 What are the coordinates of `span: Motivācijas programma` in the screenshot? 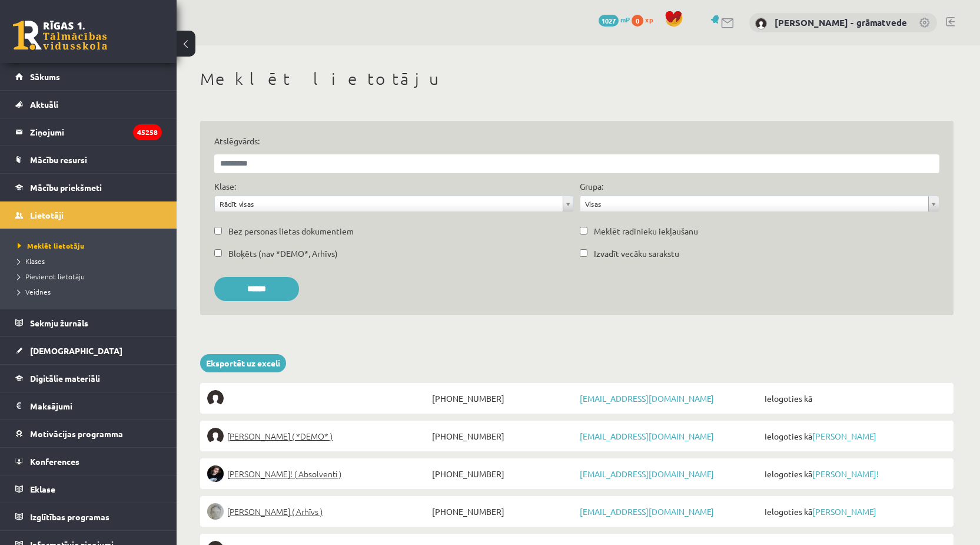 It's located at (77, 433).